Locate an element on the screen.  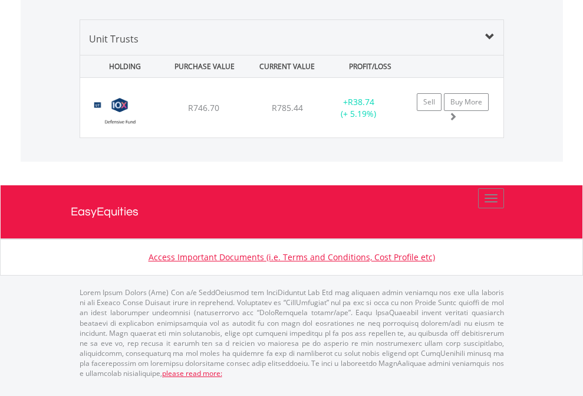
a: please read more: is located at coordinates (192, 373).